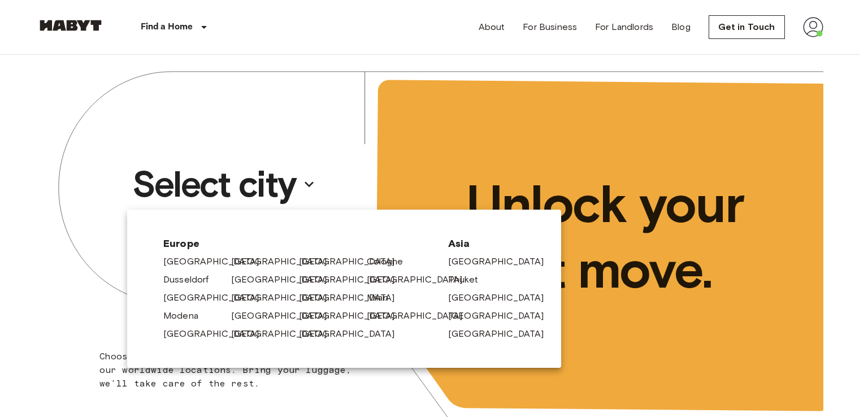 The height and width of the screenshot is (417, 868). Describe the element at coordinates (297, 244) in the screenshot. I see `span: Europe` at that location.